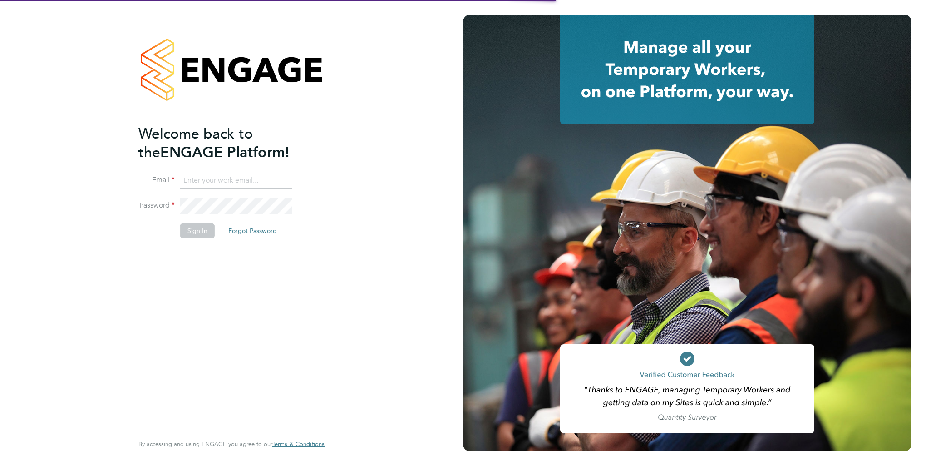 This screenshot has height=466, width=926. I want to click on input: Enter your work email..., so click(236, 181).